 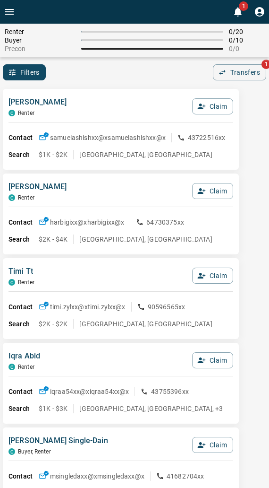 What do you see at coordinates (89, 391) in the screenshot?
I see `p: iqraa54xx@x iqraa54xx@x` at bounding box center [89, 391].